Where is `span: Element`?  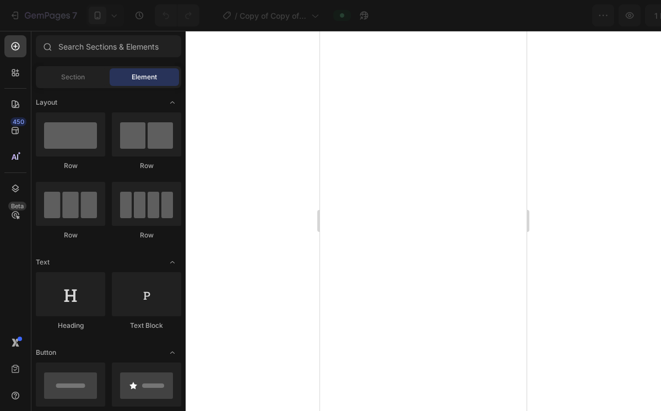 span: Element is located at coordinates (144, 77).